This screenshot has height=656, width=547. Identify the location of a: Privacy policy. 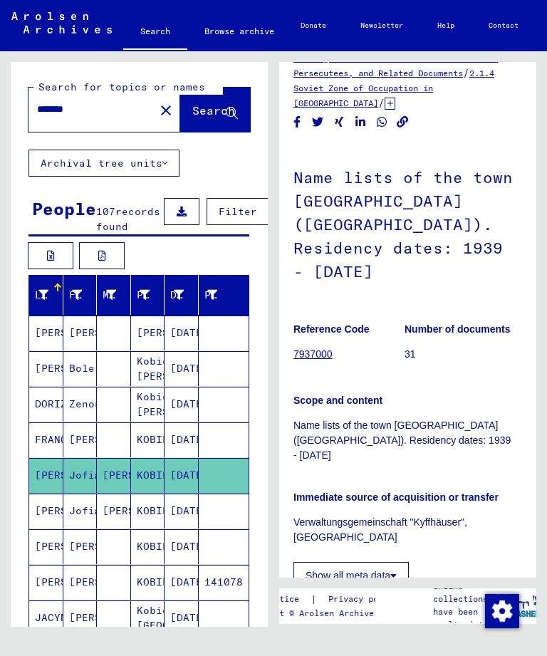
(366, 599).